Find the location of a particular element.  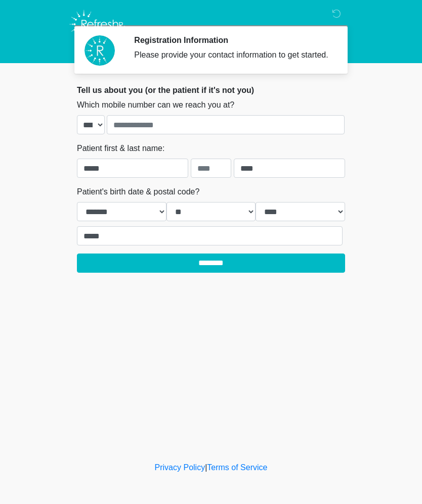

label: Patient first & last name: is located at coordinates (121, 149).